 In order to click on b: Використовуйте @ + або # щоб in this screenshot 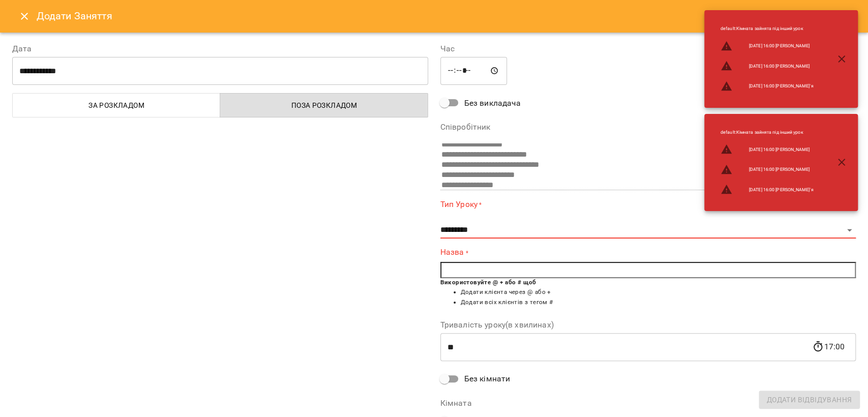, I will do `click(489, 282)`.